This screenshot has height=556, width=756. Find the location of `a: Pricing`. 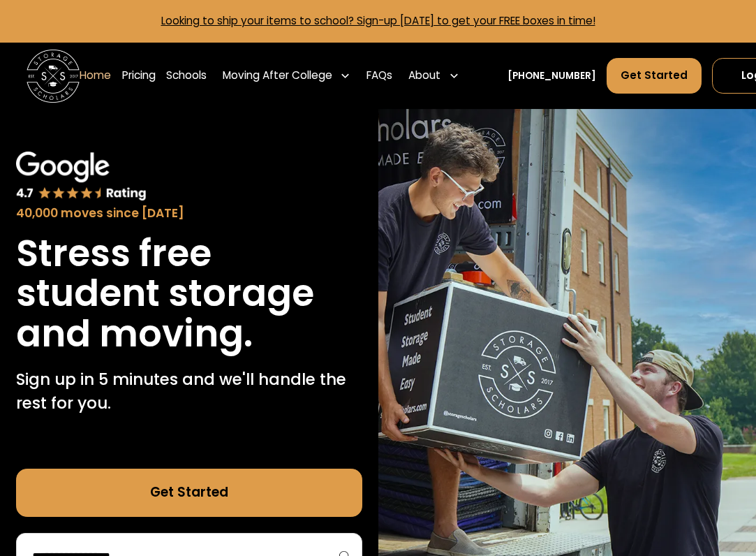

a: Pricing is located at coordinates (139, 76).